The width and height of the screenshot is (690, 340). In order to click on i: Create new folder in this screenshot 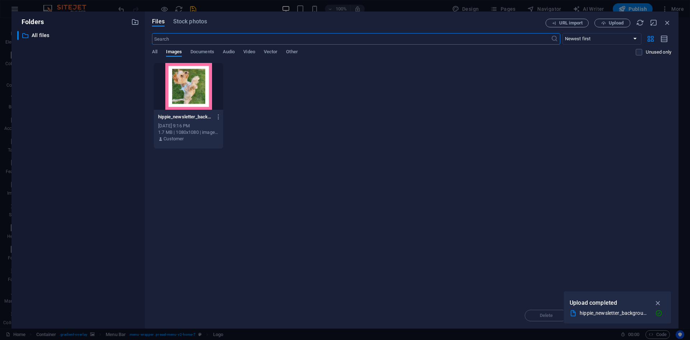, I will do `click(135, 22)`.